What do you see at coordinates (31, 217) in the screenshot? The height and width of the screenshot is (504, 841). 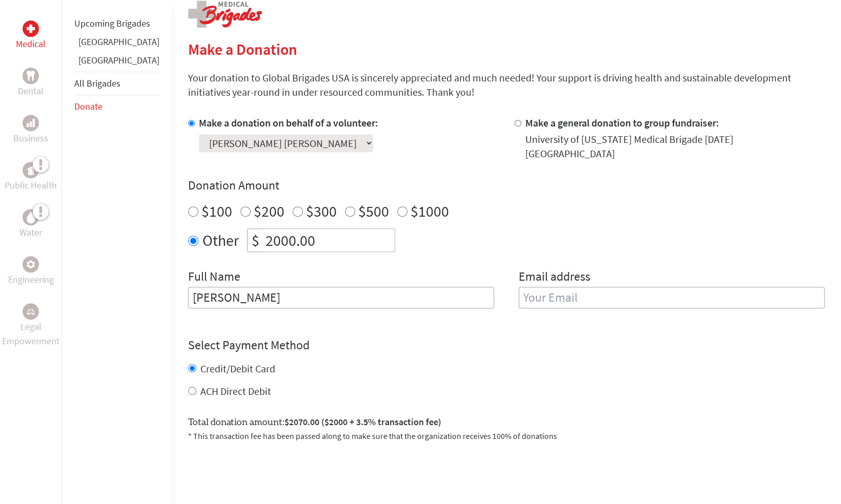 I see `img: Water` at bounding box center [31, 217].